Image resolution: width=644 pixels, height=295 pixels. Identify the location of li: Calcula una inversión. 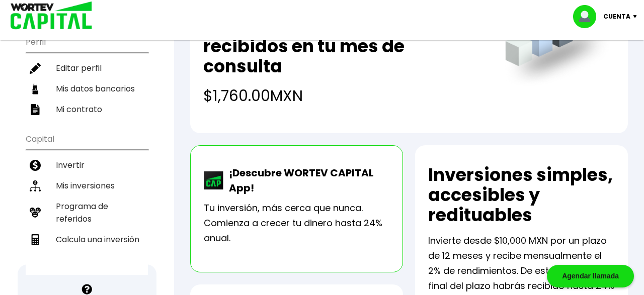
(86, 239).